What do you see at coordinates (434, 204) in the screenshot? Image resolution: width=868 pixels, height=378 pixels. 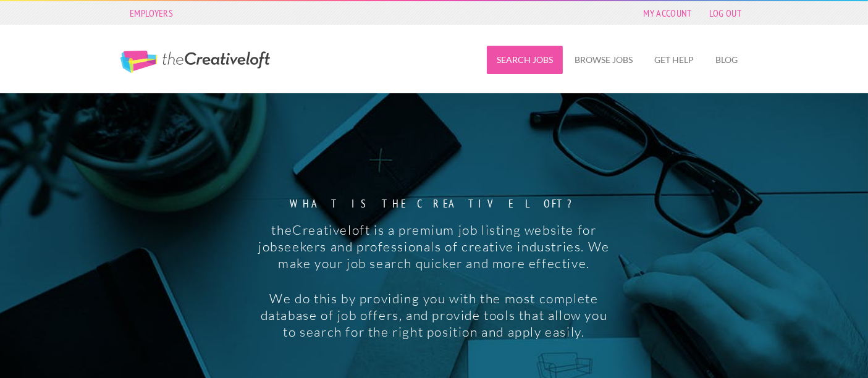 I see `strong: What is the creative loft?` at bounding box center [434, 204].